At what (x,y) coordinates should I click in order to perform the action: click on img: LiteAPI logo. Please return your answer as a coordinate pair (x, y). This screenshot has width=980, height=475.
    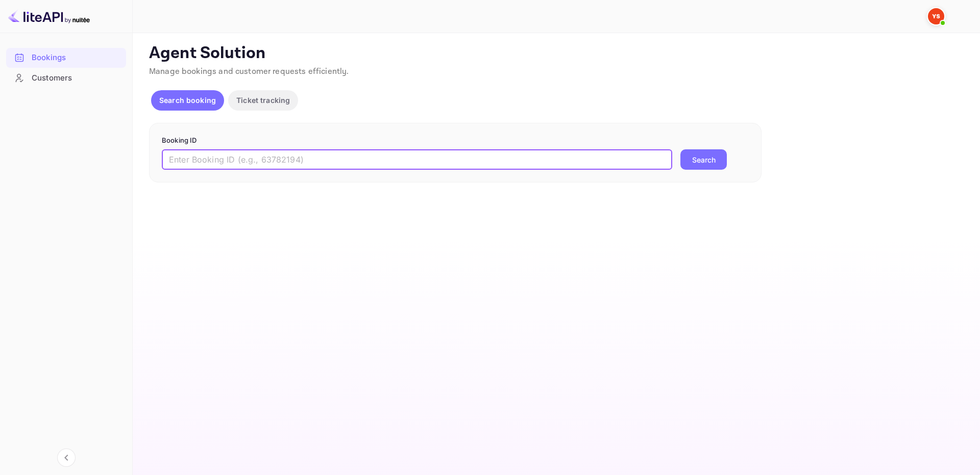
    Looking at the image, I should click on (49, 16).